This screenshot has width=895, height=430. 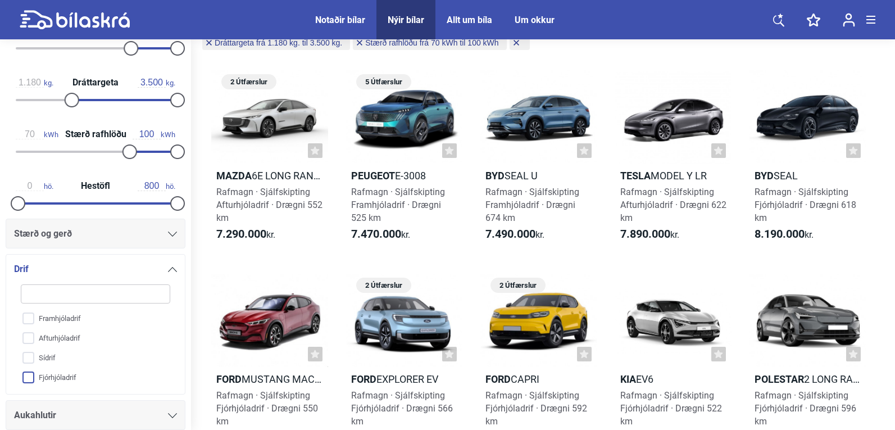 I want to click on span: Stærð rafhlöðu frá 70 kWh til 100 kWh, so click(x=431, y=43).